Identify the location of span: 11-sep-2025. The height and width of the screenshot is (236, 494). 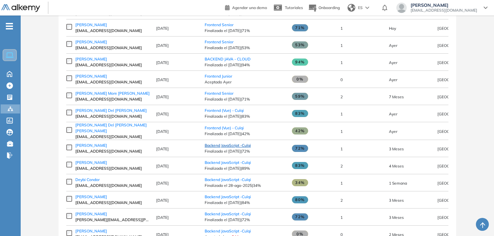
(392, 28).